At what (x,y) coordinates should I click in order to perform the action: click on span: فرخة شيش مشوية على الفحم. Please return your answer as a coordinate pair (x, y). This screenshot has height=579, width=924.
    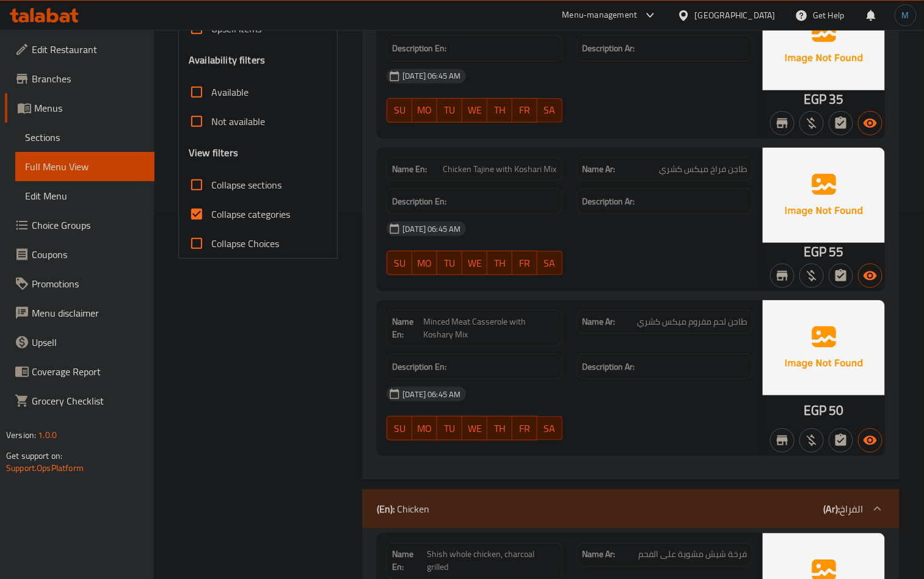
    Looking at the image, I should click on (692, 555).